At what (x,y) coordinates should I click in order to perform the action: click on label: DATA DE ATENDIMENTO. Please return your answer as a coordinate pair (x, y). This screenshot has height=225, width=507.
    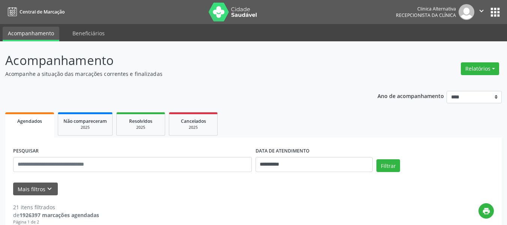
    Looking at the image, I should click on (282, 151).